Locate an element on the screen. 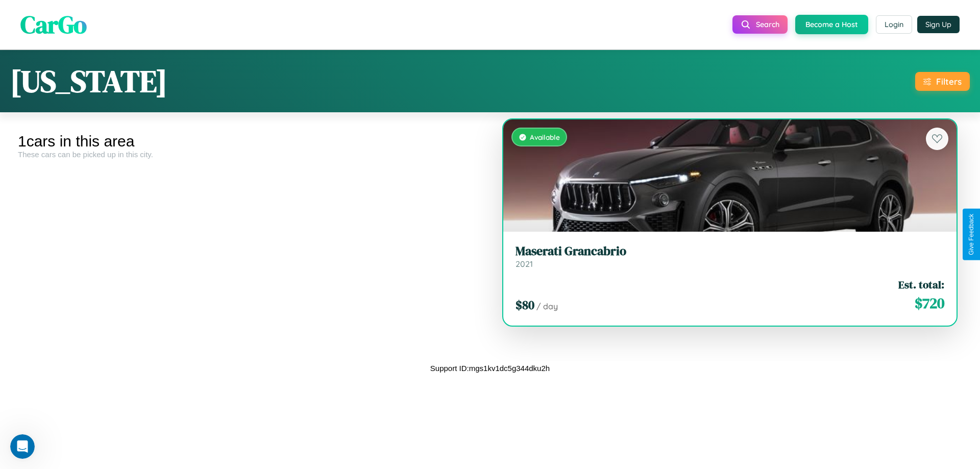 The width and height of the screenshot is (980, 469). span: $ 80 is located at coordinates (525, 305).